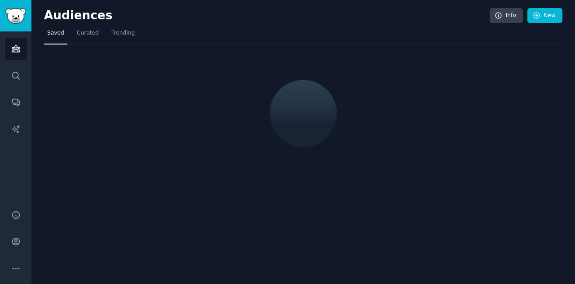 Image resolution: width=575 pixels, height=284 pixels. I want to click on img: GummySearch logo, so click(16, 16).